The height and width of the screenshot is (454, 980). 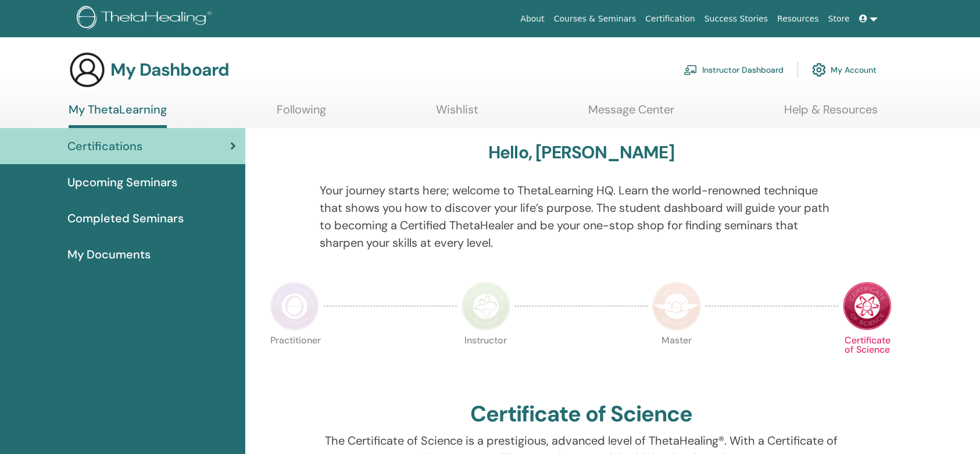 I want to click on a: Instructor Dashboard, so click(x=734, y=70).